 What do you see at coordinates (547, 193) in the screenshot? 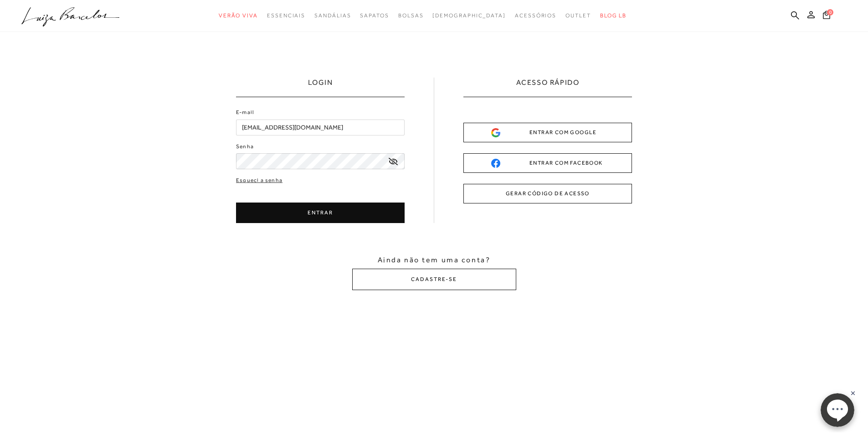
I see `button: GERAR CÓDIGO DE ACESSO` at bounding box center [547, 193].